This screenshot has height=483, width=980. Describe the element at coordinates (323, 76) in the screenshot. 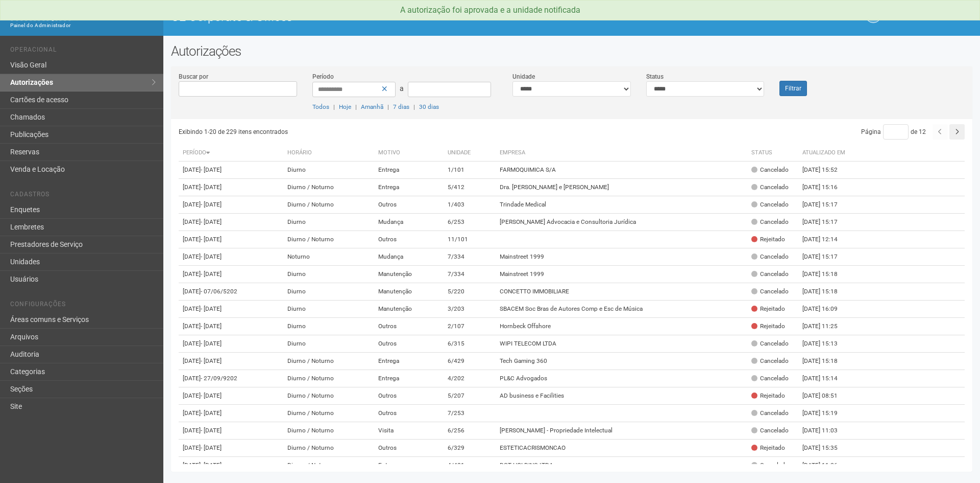

I see `label: Período` at that location.